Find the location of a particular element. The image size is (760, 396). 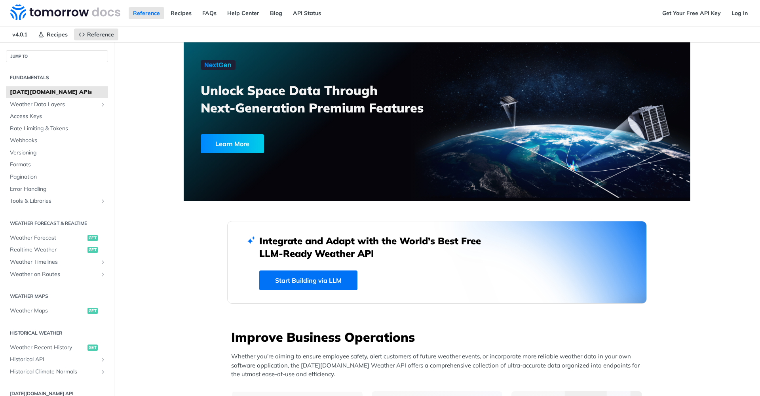

h2: Weather Forecast & realtime is located at coordinates (57, 223).